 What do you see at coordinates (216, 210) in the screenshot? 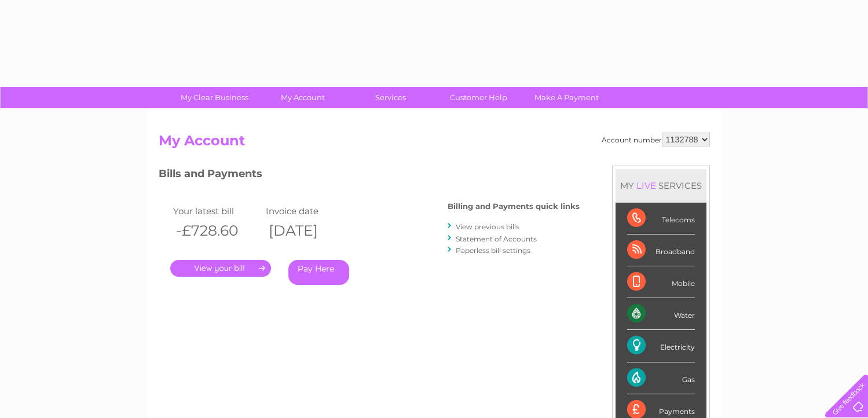
I see `td: Your latest bill` at bounding box center [216, 210].